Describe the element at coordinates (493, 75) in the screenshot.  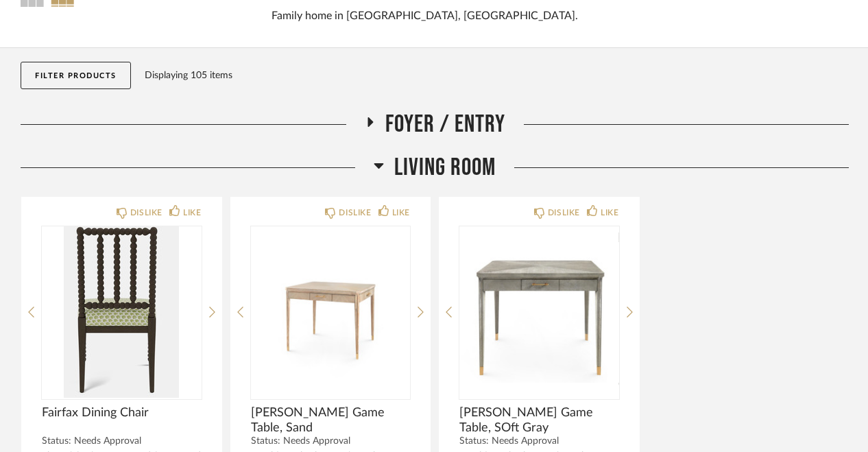
I see `div: Displaying 105 items` at that location.